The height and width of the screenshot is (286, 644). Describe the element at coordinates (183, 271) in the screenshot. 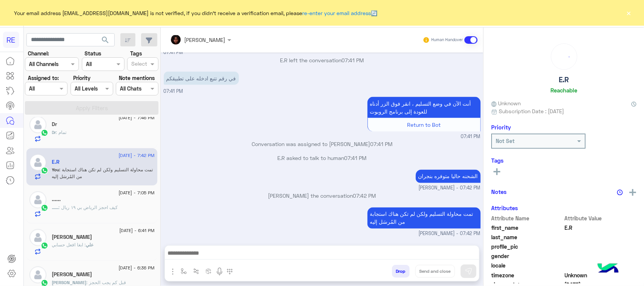

I see `img: select flow` at that location.